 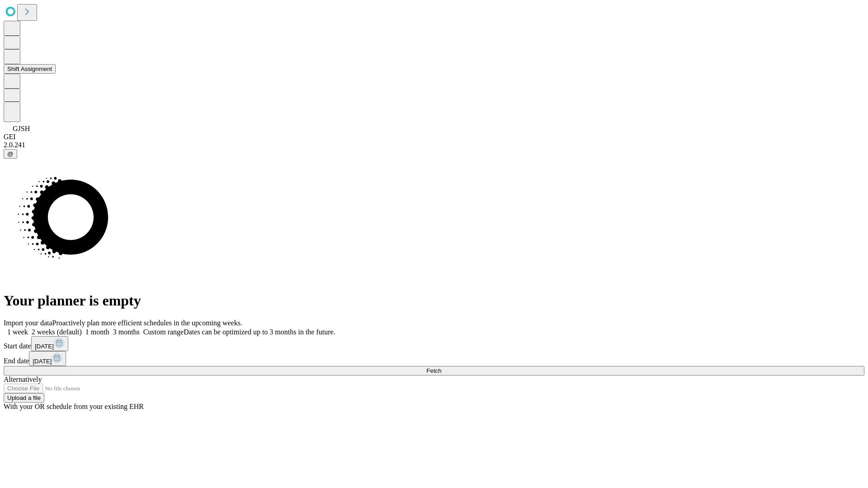 I want to click on span: 1 week, so click(x=17, y=332).